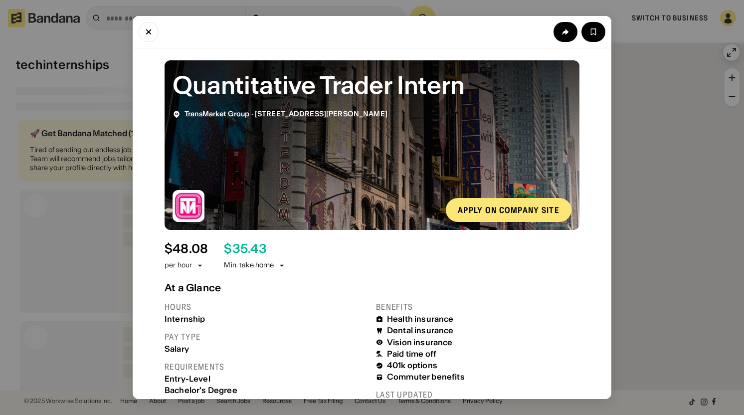 Image resolution: width=744 pixels, height=415 pixels. What do you see at coordinates (420, 319) in the screenshot?
I see `div: Health insurance` at bounding box center [420, 319].